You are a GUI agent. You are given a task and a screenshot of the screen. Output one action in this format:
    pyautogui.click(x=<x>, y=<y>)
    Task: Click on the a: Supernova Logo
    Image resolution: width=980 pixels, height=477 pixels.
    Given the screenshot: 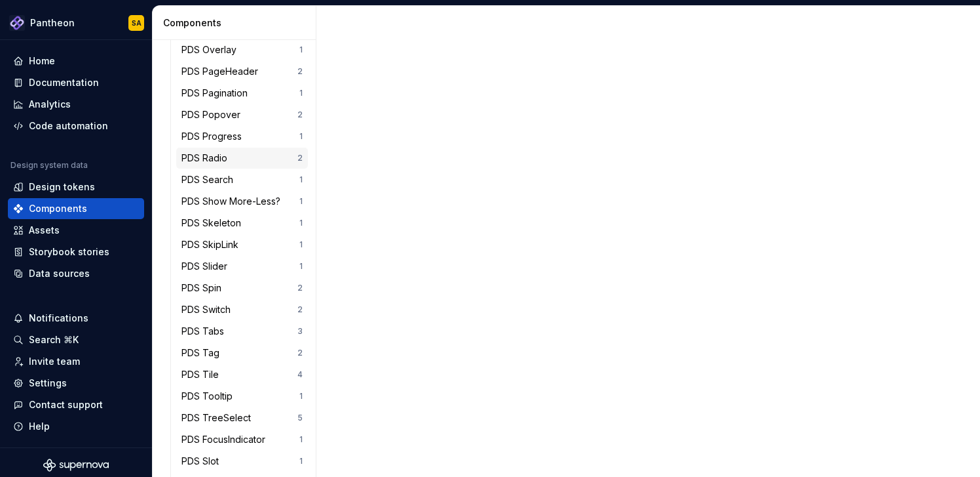 What is the action you would take?
    pyautogui.click(x=76, y=465)
    